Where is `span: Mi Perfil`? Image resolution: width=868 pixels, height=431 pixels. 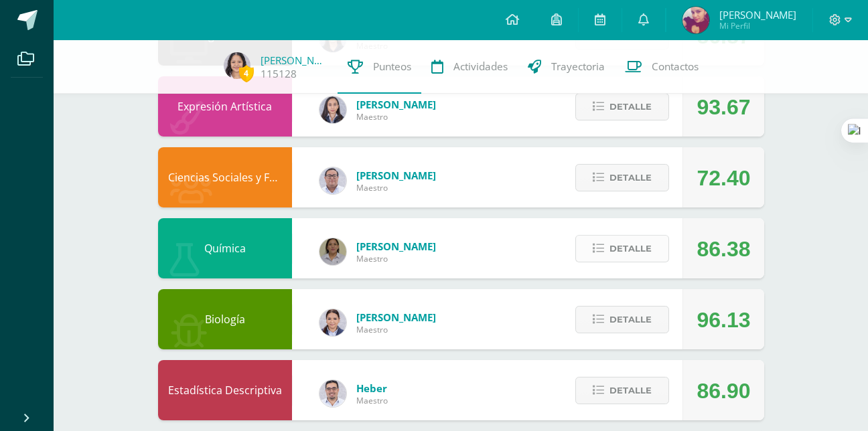 span: Mi Perfil is located at coordinates (757, 26).